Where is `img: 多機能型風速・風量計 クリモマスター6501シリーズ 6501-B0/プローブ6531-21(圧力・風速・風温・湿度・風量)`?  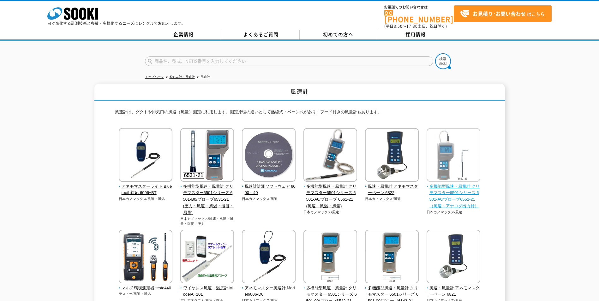
img: 多機能型風速・風量計 クリモマスター6501シリーズ 6501-B0/プローブ6531-21(圧力・風速・風温・湿度・風量) is located at coordinates (207, 156).